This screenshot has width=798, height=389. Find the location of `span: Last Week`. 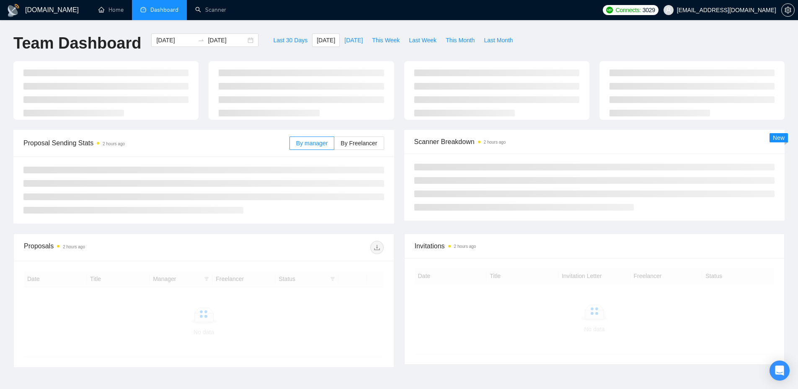

span: Last Week is located at coordinates (423, 40).